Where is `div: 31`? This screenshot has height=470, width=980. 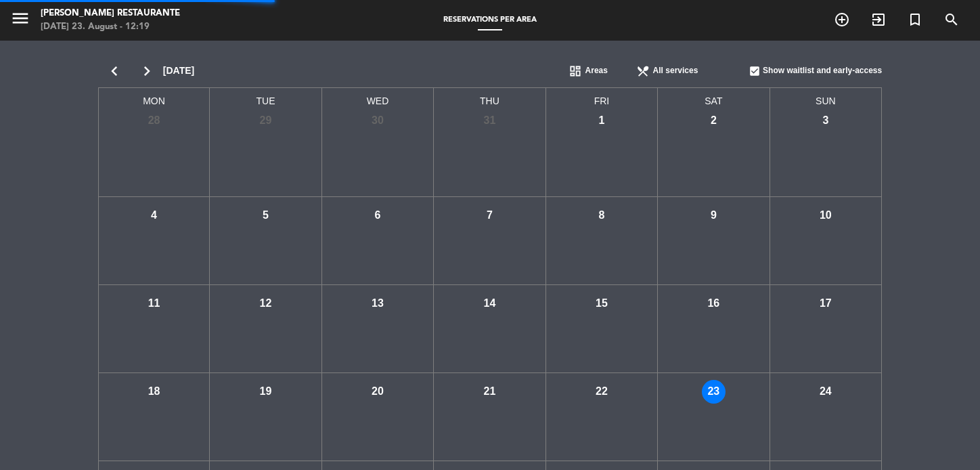 div: 31 is located at coordinates (490, 120).